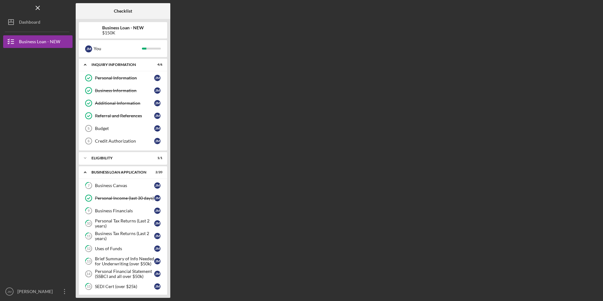  Describe the element at coordinates (125, 103) in the screenshot. I see `div: Additional Information` at that location.